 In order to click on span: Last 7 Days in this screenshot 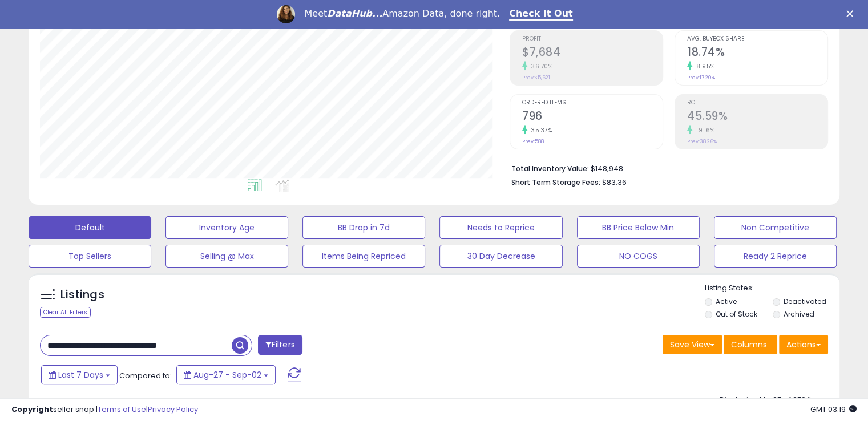, I will do `click(81, 375)`.